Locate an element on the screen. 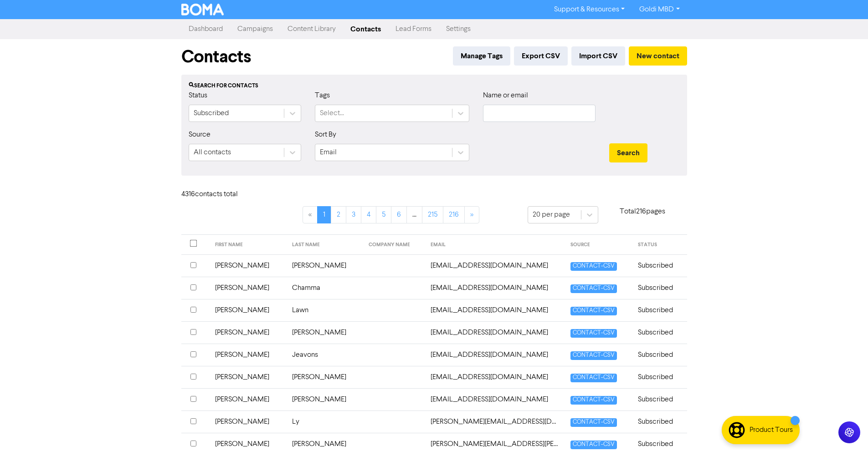 This screenshot has width=868, height=451. a: Campaigns is located at coordinates (255, 29).